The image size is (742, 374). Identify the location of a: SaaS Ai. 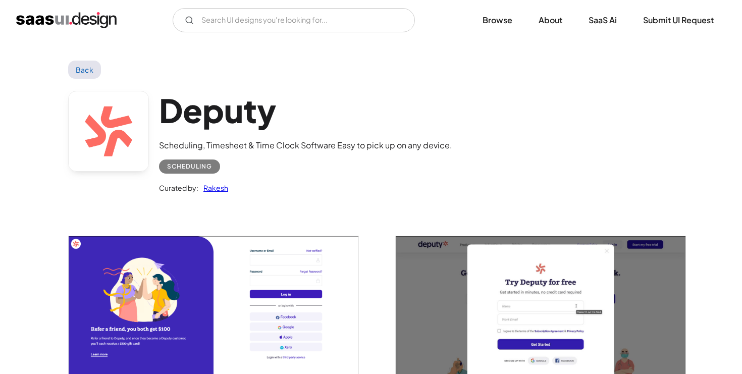
(603, 20).